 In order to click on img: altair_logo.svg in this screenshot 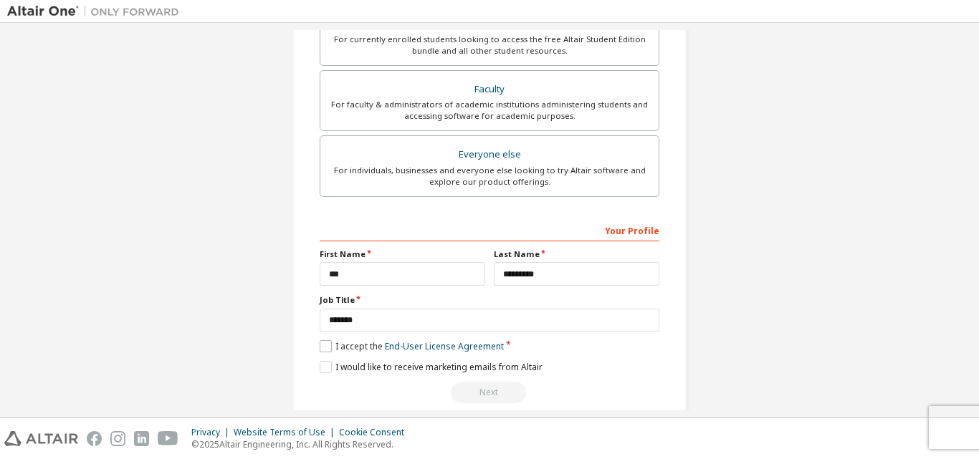, I will do `click(41, 439)`.